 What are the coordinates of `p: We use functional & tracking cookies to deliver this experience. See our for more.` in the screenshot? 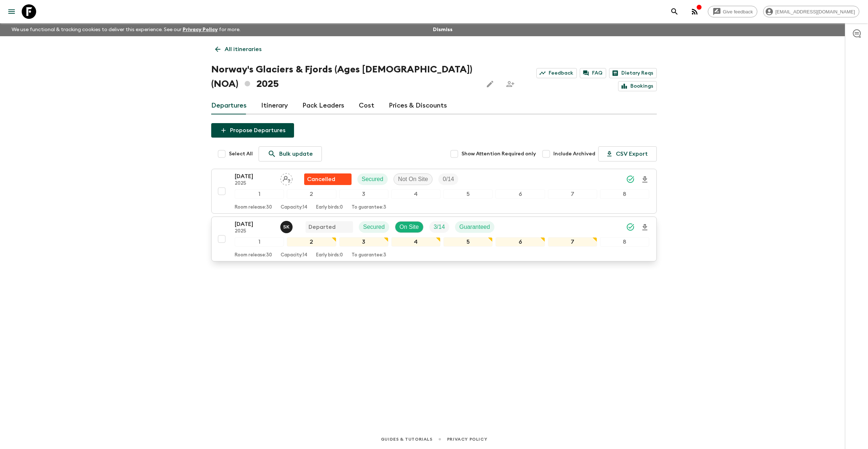 It's located at (126, 30).